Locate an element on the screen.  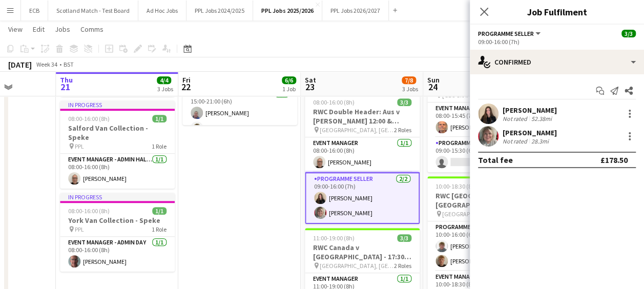
span: Sat is located at coordinates (311, 80).